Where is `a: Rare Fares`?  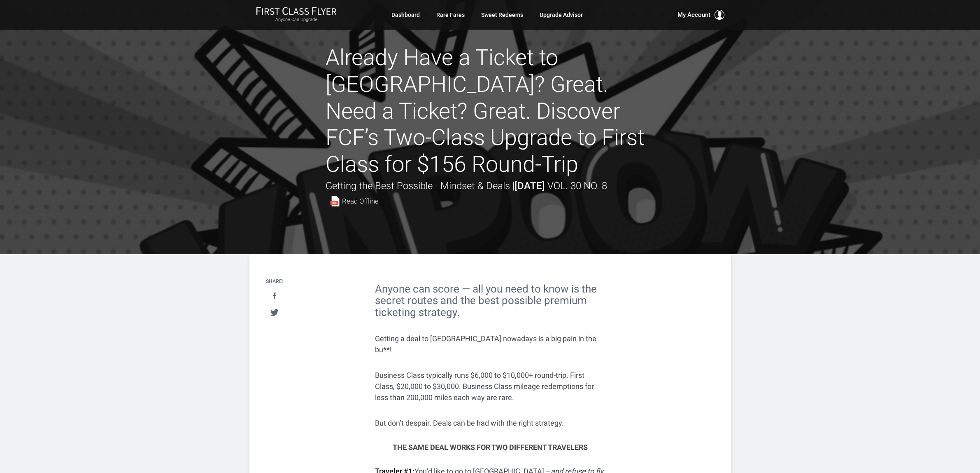 a: Rare Fares is located at coordinates (450, 15).